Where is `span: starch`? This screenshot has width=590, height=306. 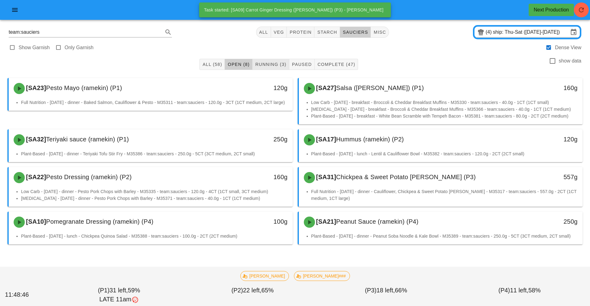
span: starch is located at coordinates (327, 32).